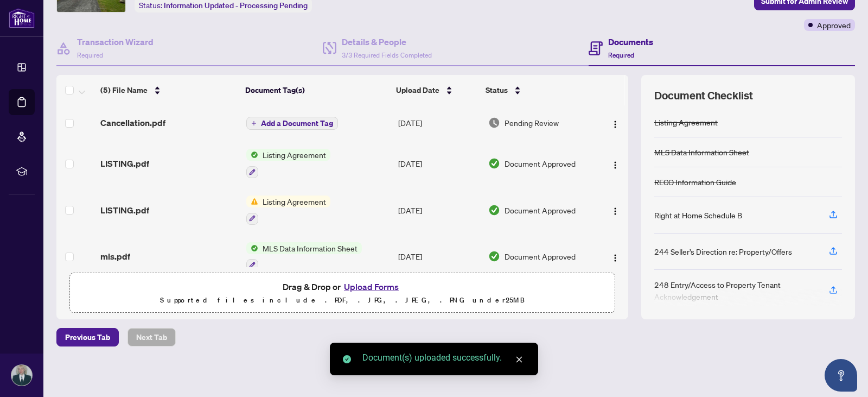  I want to click on th: Status, so click(537, 90).